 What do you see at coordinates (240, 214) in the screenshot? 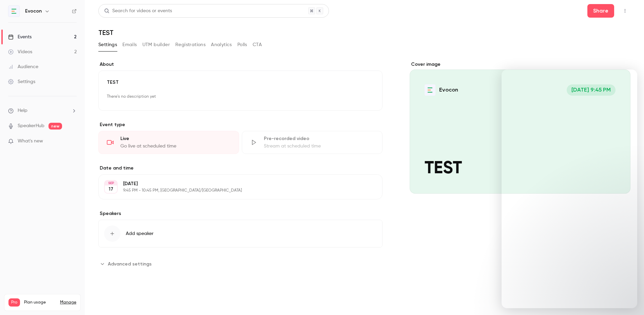
I see `label: Speakers` at bounding box center [240, 214].